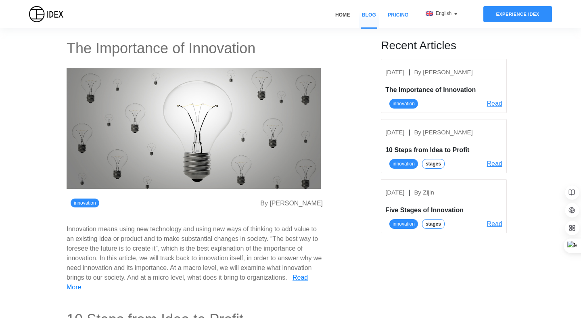  I want to click on div: The Importance of Innovation, so click(444, 90).